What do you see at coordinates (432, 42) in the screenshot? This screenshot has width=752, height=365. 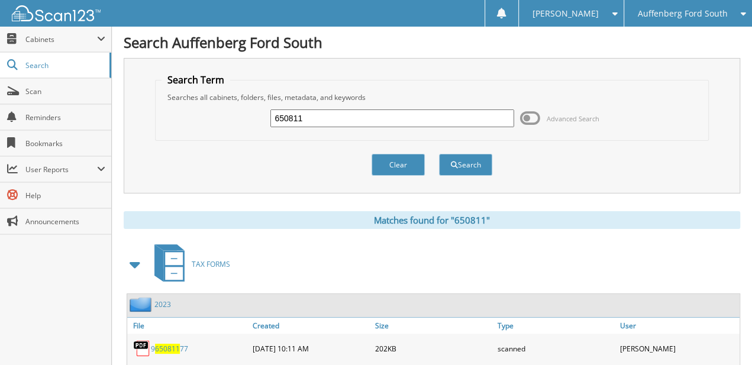 I see `h1: Search Auffenberg Ford South` at bounding box center [432, 42].